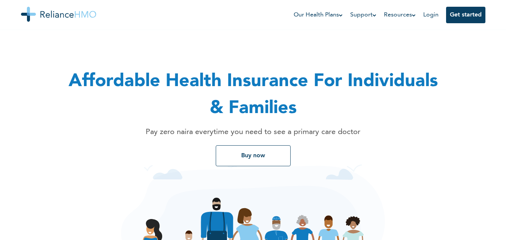  Describe the element at coordinates (253, 156) in the screenshot. I see `button: Buy now` at that location.